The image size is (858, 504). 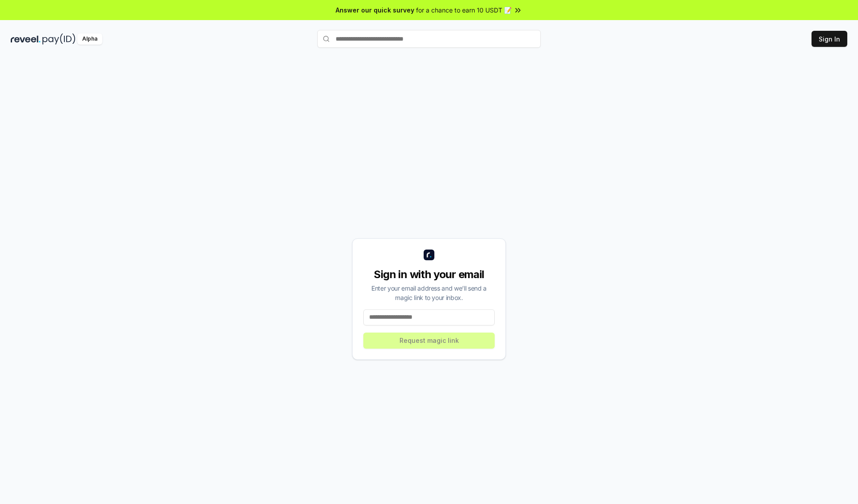 I want to click on button: Sign In, so click(x=829, y=39).